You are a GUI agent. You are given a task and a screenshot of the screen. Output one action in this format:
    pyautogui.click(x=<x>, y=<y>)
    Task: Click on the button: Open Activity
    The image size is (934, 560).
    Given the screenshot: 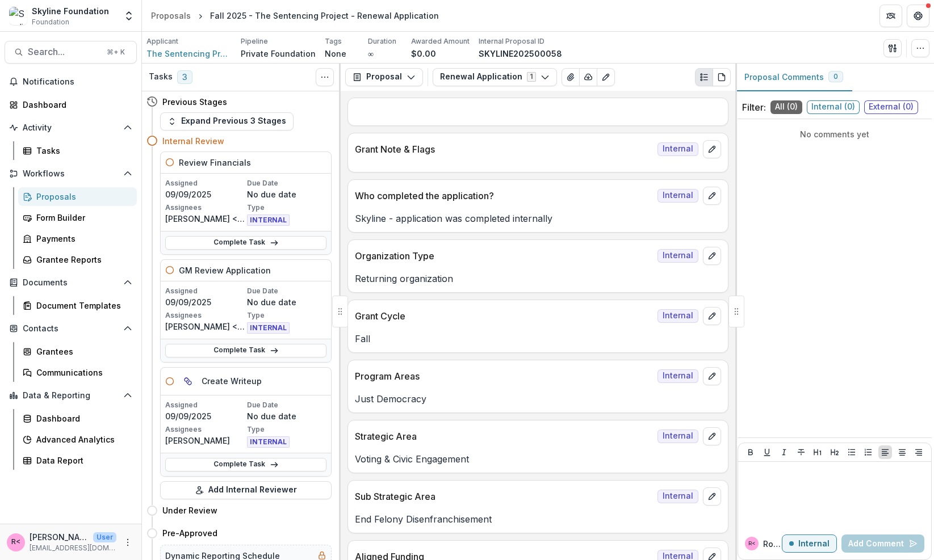 What is the action you would take?
    pyautogui.click(x=71, y=128)
    